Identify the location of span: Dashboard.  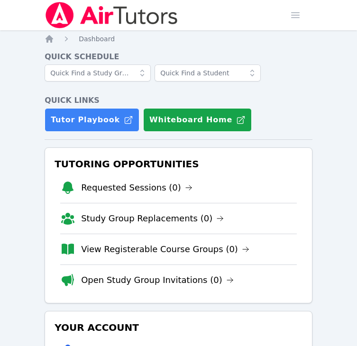
(97, 39).